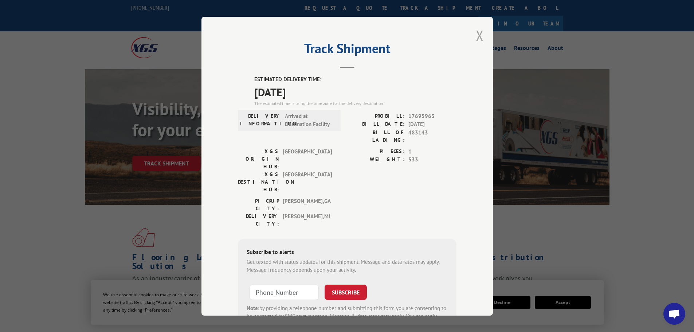  Describe the element at coordinates (376, 160) in the screenshot. I see `label: WEIGHT:` at that location.